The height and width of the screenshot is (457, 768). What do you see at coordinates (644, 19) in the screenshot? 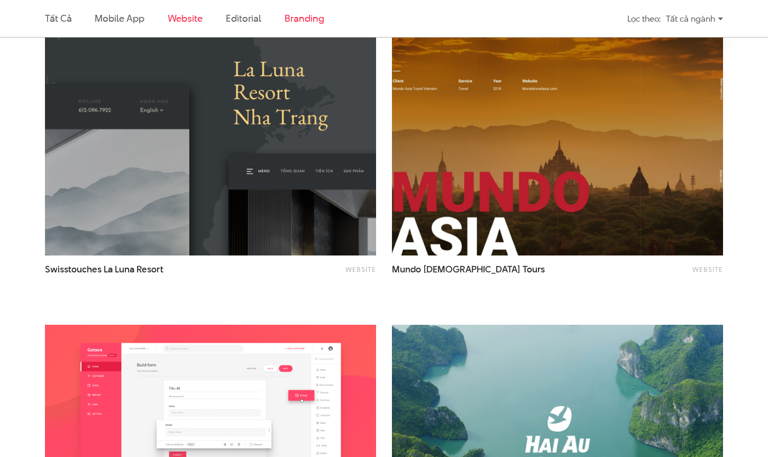
I see `div: Lọc theo:` at bounding box center [644, 19].